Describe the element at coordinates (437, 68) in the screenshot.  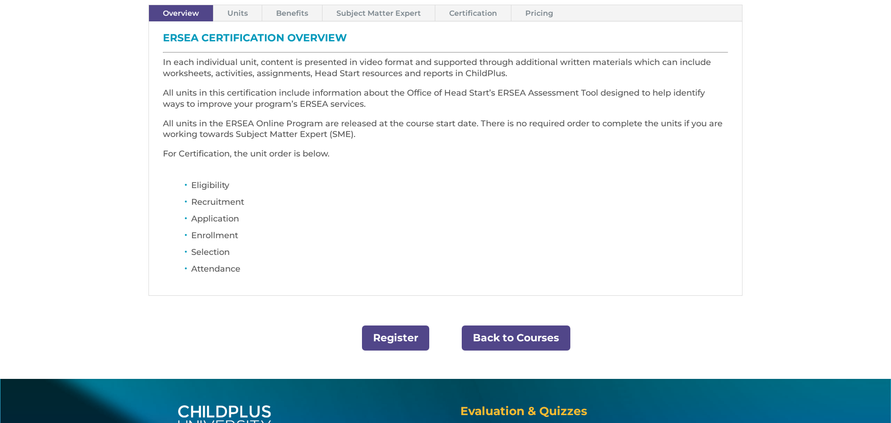
I see `span: In each individual unit, content is presented in video format and supported through additional wr...` at that location.